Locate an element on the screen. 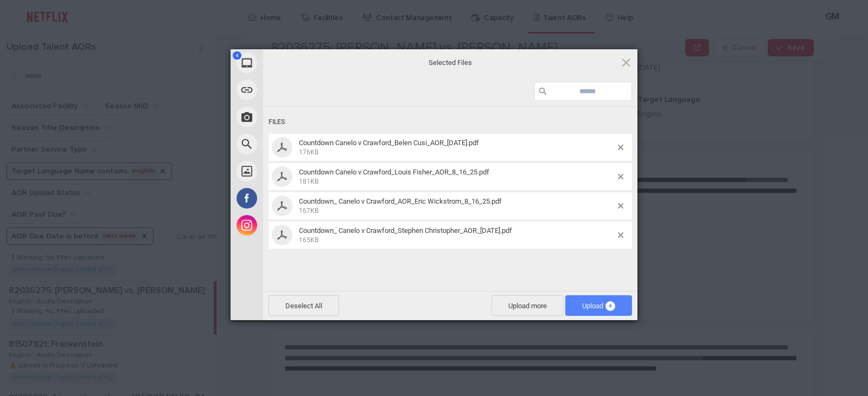  div: My Device is located at coordinates (296, 63).